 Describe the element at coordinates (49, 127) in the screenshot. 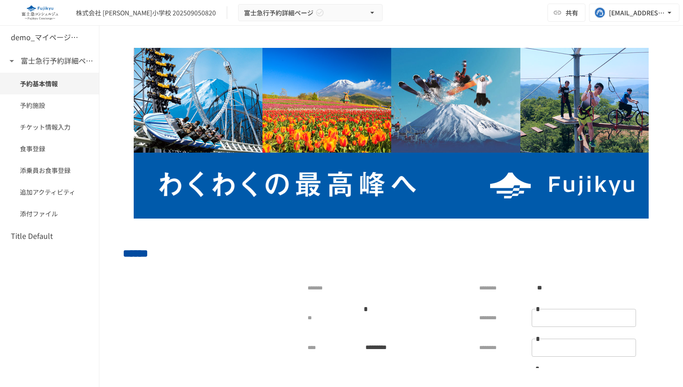

I see `span: チケット情報入力` at that location.